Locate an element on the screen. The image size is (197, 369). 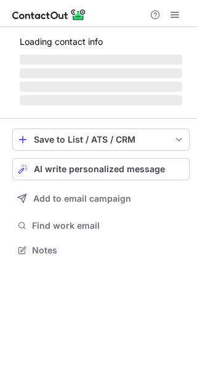
button: Find work email is located at coordinates (101, 226).